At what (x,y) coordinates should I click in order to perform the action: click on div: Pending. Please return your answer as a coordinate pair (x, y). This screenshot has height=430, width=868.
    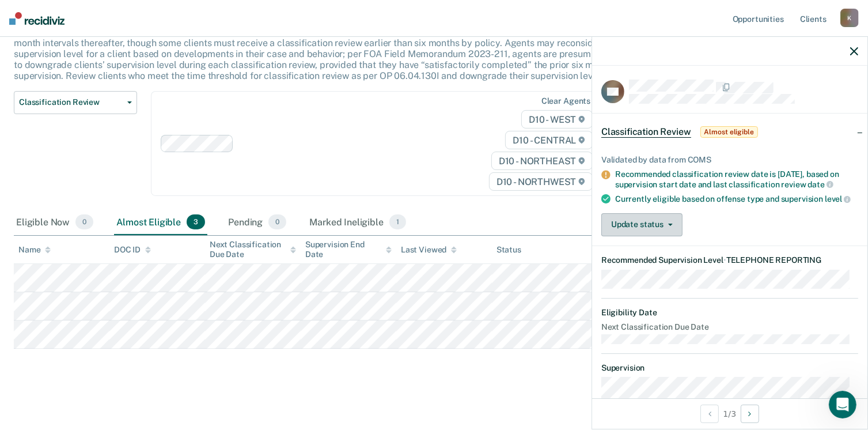
    Looking at the image, I should click on (257, 223).